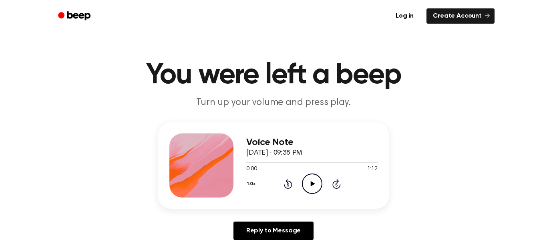  I want to click on a: Log in, so click(405, 16).